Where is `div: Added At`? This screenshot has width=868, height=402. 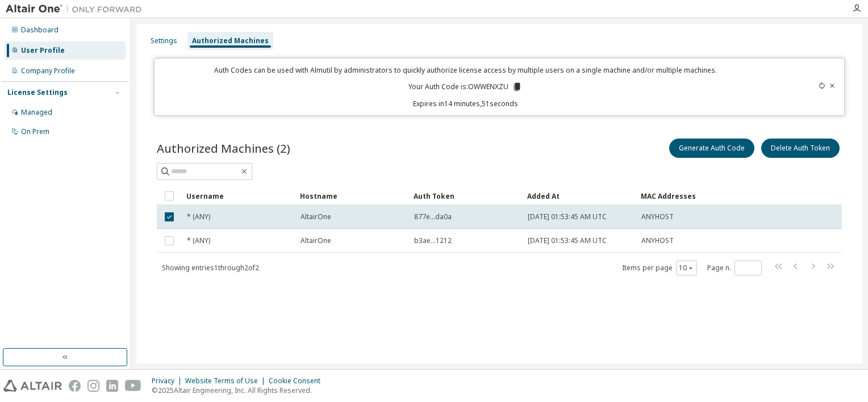 div: Added At is located at coordinates (579, 196).